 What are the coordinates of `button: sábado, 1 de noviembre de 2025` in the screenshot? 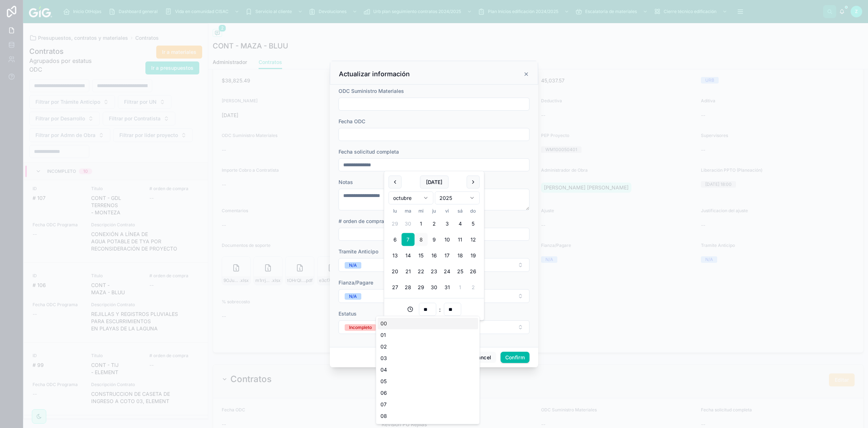 It's located at (461, 287).